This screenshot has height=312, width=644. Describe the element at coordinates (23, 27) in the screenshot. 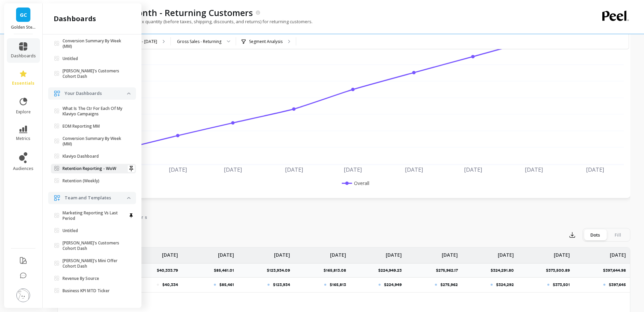

I see `p: Golden Steer Steak Company` at that location.